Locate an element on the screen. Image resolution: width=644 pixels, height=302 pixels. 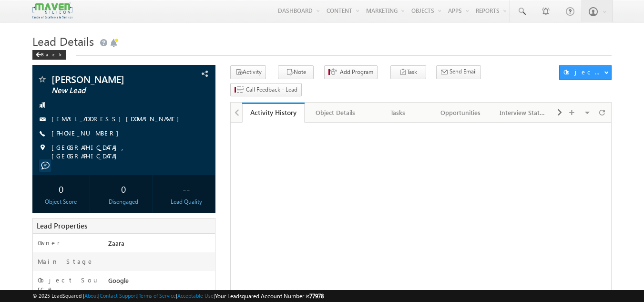
div: Object Score is located at coordinates (61, 201).